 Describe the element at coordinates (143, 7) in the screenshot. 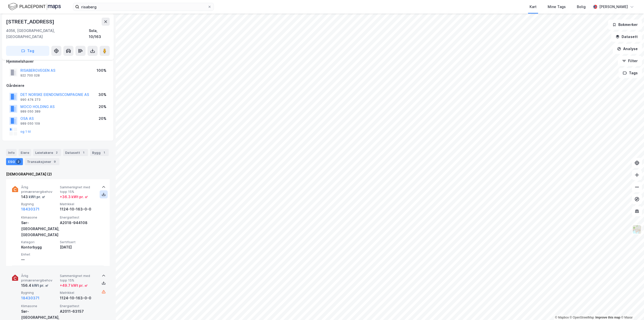

I see `input: Søk på adresse, matrikkel, gårdeiere, leietakere eller personer` at that location.